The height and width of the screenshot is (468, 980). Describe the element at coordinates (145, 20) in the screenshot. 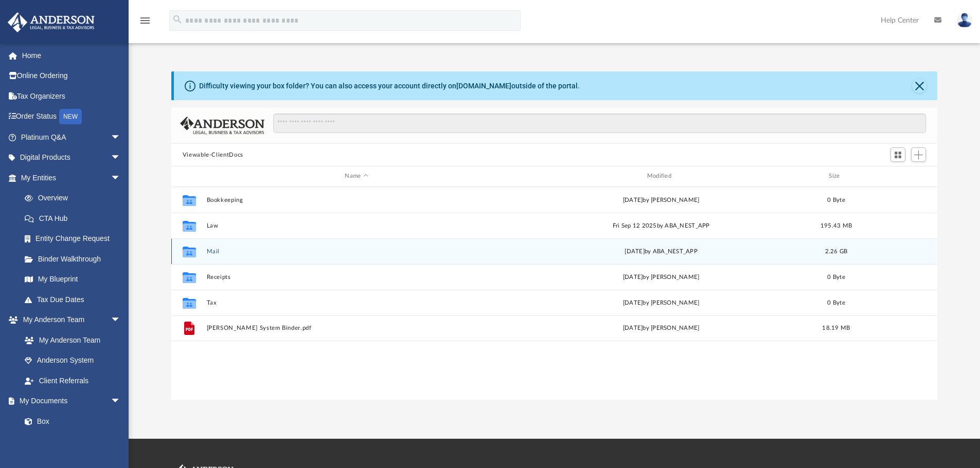

I see `i: menu` at that location.